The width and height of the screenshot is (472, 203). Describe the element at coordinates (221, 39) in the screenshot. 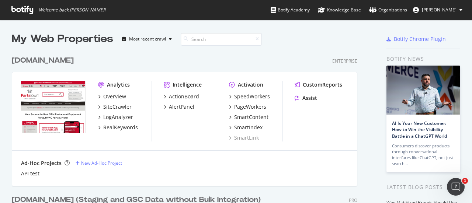

I see `input: Search` at that location.